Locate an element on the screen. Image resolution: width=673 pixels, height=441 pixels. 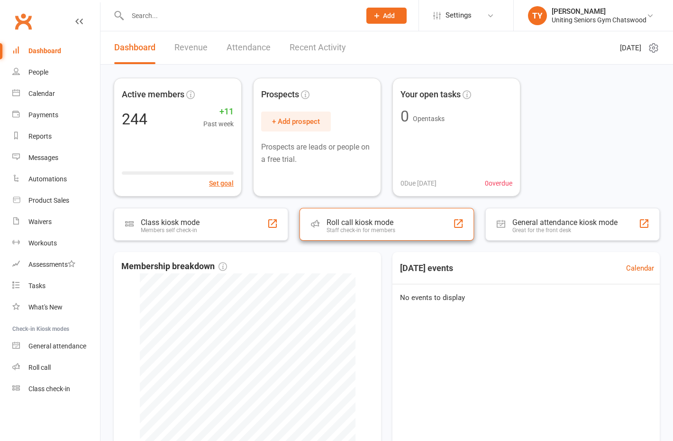
span: Settings is located at coordinates (459, 15).